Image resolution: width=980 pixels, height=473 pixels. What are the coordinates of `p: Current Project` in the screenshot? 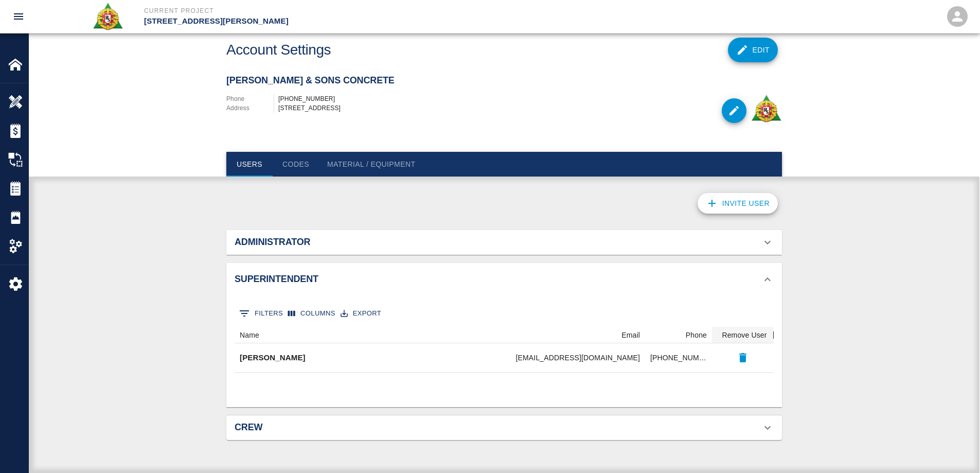 It's located at (345, 11).